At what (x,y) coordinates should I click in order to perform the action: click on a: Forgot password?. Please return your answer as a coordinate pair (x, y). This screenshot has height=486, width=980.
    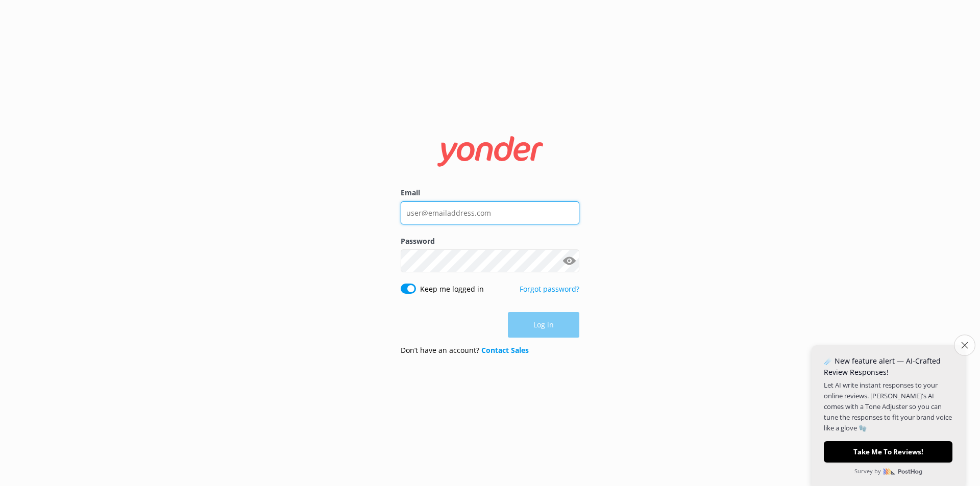
    Looking at the image, I should click on (549, 289).